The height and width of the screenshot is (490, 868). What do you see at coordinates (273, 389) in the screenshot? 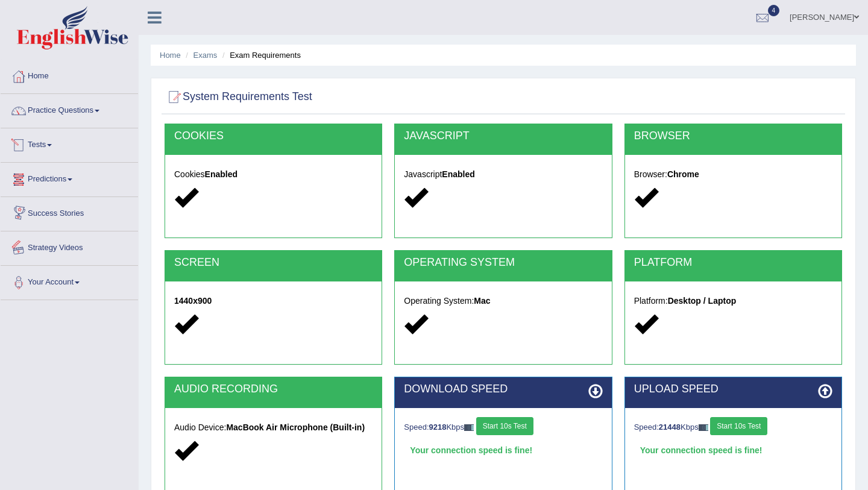
I see `h2: AUDIO RECORDING` at bounding box center [273, 389].